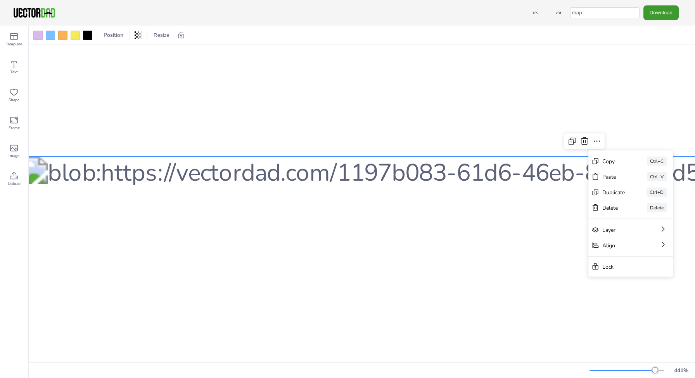  Describe the element at coordinates (614, 161) in the screenshot. I see `div: Copy` at that location.